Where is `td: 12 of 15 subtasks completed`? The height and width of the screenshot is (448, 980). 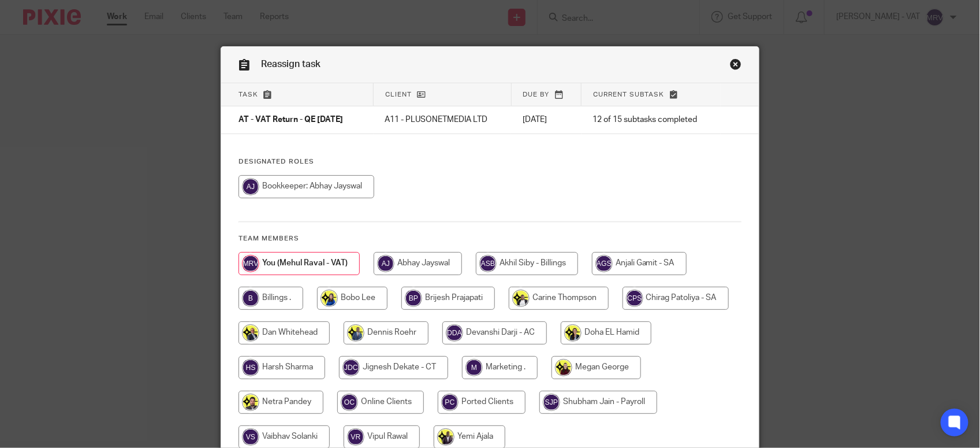
td: 12 of 15 subtasks completed is located at coordinates (651, 120).